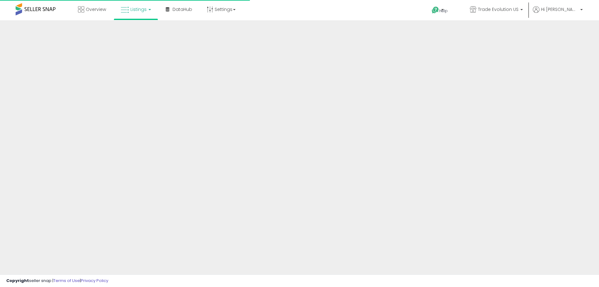 This screenshot has width=599, height=287. What do you see at coordinates (182, 9) in the screenshot?
I see `span: DataHub` at bounding box center [182, 9].